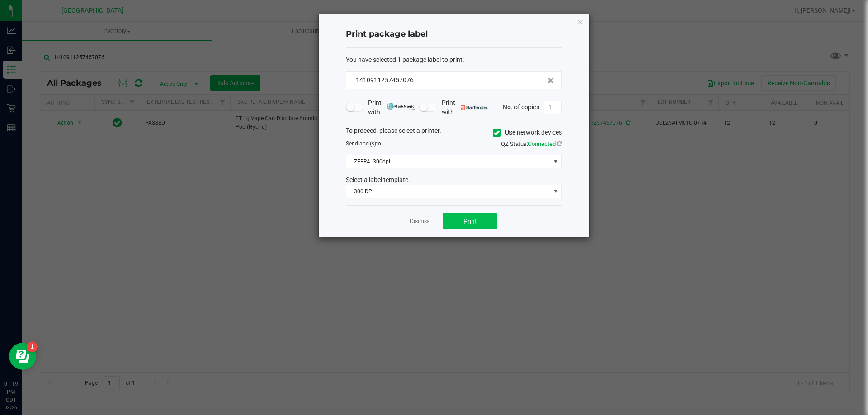 The width and height of the screenshot is (868, 415). I want to click on span: 300 DPI, so click(448, 192).